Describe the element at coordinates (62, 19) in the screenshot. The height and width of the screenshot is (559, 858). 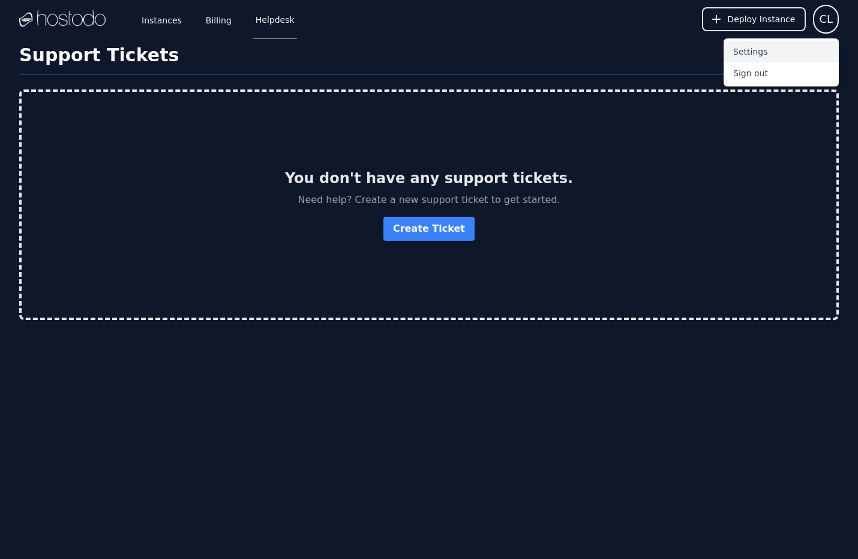
I see `img: Logo` at that location.